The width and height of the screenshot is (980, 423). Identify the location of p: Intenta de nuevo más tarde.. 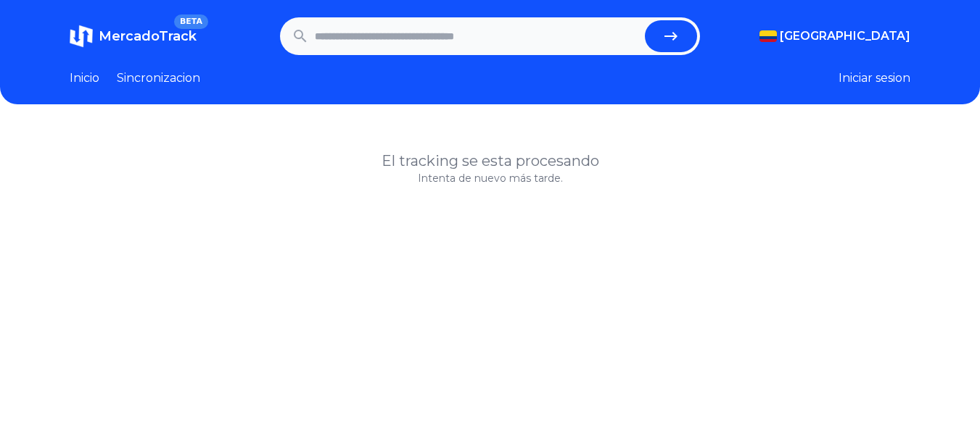
(489, 178).